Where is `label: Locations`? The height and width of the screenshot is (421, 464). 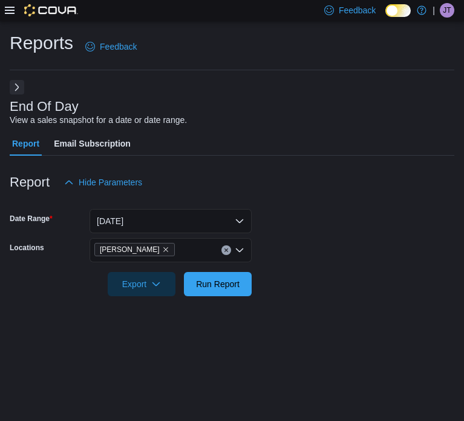
label: Locations is located at coordinates (27, 248).